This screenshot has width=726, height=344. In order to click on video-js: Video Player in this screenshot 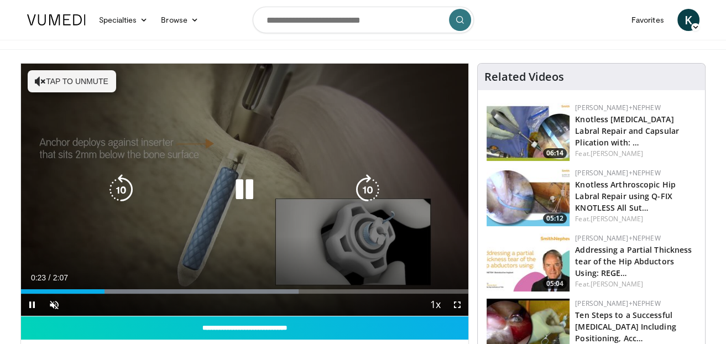, I will do `click(245, 190)`.